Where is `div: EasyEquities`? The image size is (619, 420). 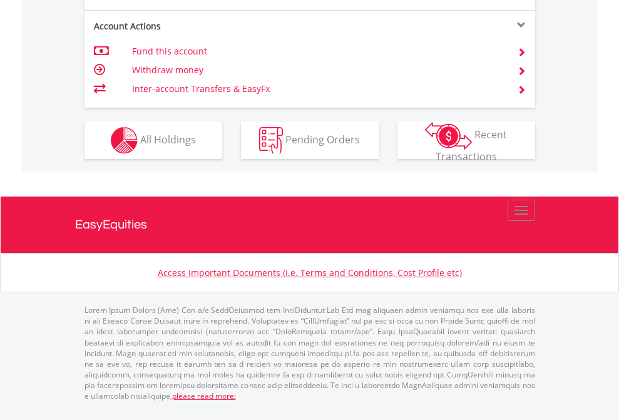 div: EasyEquities is located at coordinates (310, 225).